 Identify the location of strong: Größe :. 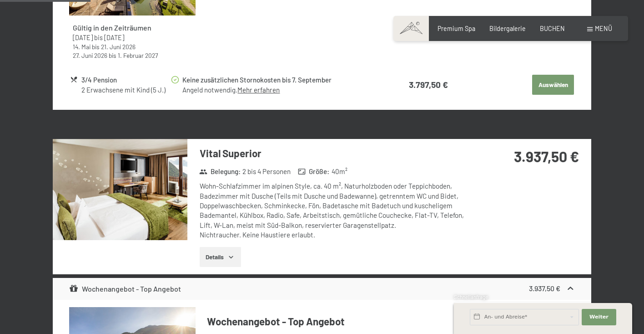
(314, 171).